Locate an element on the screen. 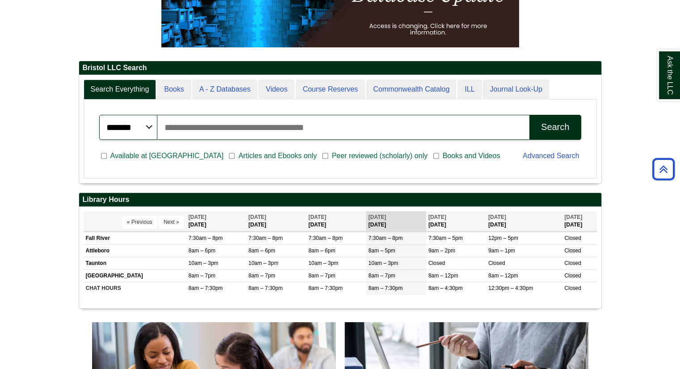 The image size is (680, 369). a: A - Z Databases is located at coordinates (225, 89).